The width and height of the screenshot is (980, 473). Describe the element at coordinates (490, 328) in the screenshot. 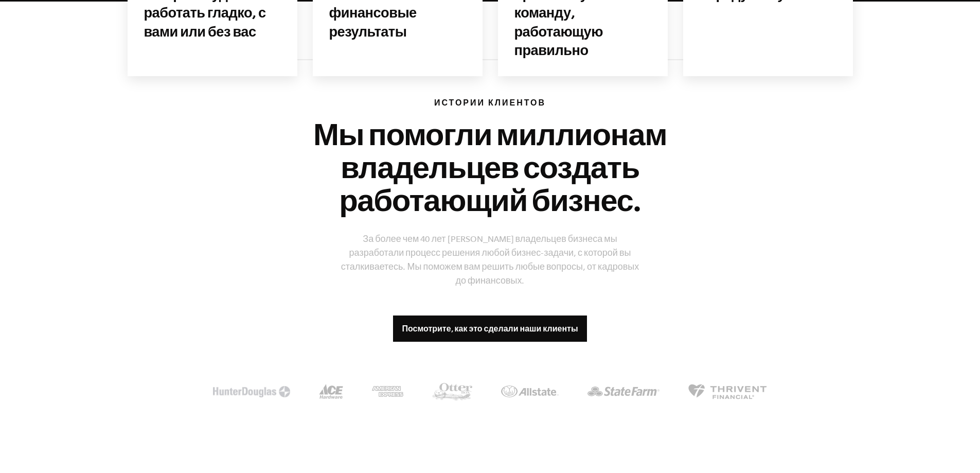

I see `a: Посмотрите, как это сделали наши клиенты` at that location.